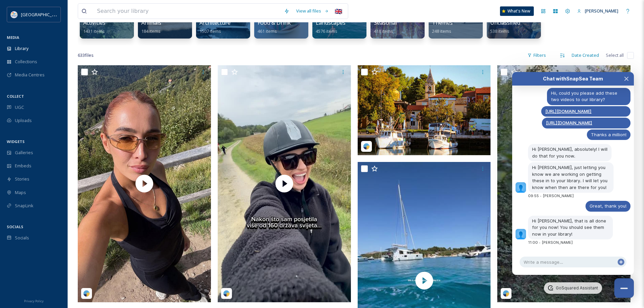 Image resolution: width=644 pixels, height=308 pixels. What do you see at coordinates (23, 166) in the screenshot?
I see `span: Embeds` at bounding box center [23, 166].